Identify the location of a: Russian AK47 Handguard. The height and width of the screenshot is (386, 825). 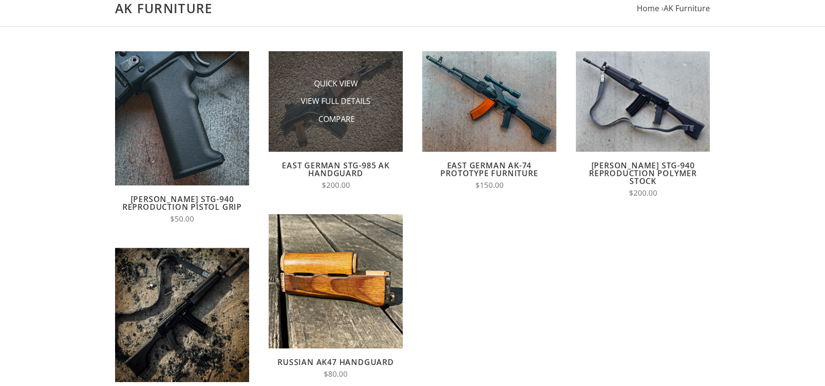
(336, 362).